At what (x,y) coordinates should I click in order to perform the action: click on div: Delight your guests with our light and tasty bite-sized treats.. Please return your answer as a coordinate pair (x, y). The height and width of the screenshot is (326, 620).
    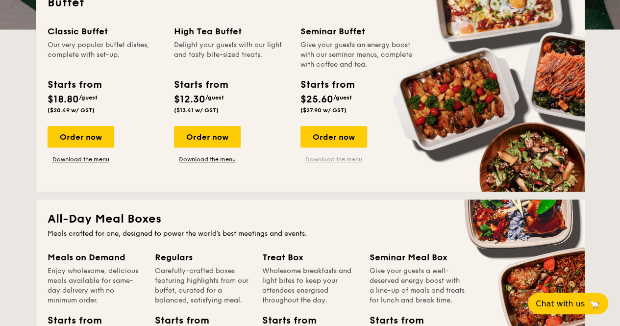
    Looking at the image, I should click on (231, 55).